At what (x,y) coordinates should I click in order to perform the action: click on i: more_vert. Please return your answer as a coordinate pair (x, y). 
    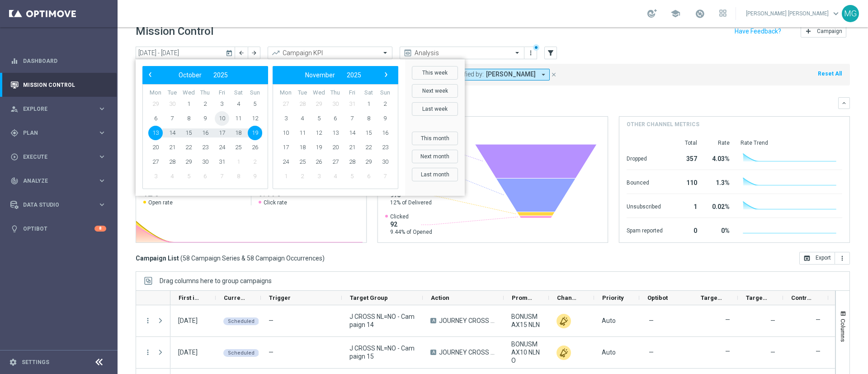
    Looking at the image, I should click on (842, 258).